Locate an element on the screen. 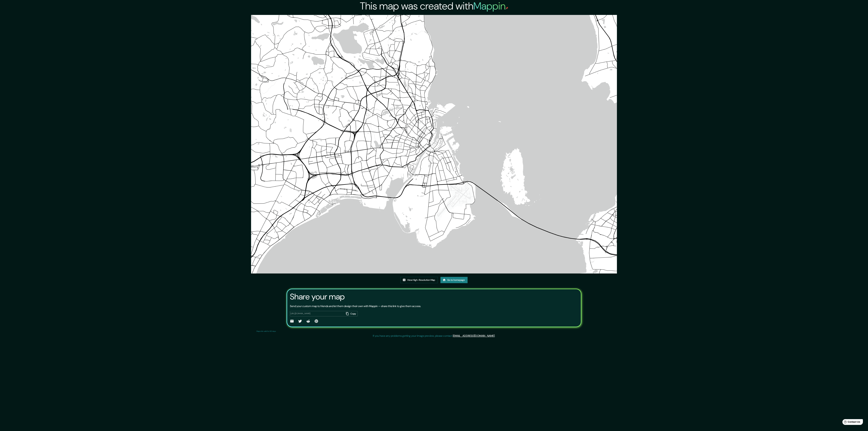 Image resolution: width=868 pixels, height=431 pixels. h3: Share your map is located at coordinates (317, 297).